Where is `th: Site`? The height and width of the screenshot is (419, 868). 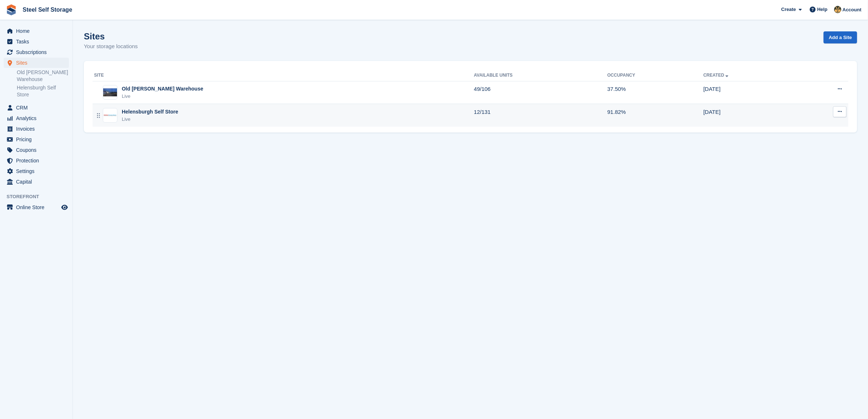 th: Site is located at coordinates (283, 76).